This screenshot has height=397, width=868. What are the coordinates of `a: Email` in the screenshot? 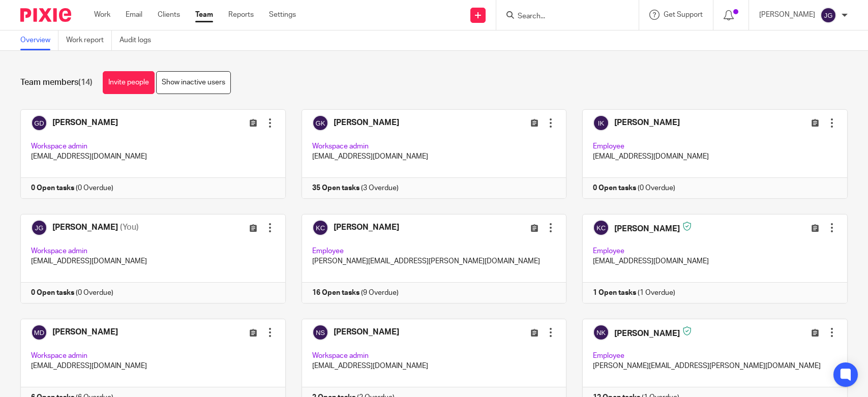 It's located at (134, 15).